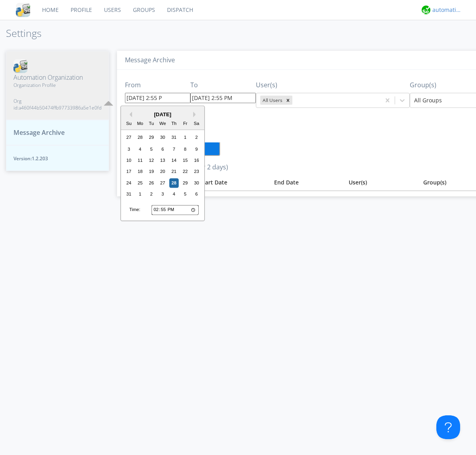  I want to click on div: Choose Wednesday, July 30th, 2025, so click(163, 138).